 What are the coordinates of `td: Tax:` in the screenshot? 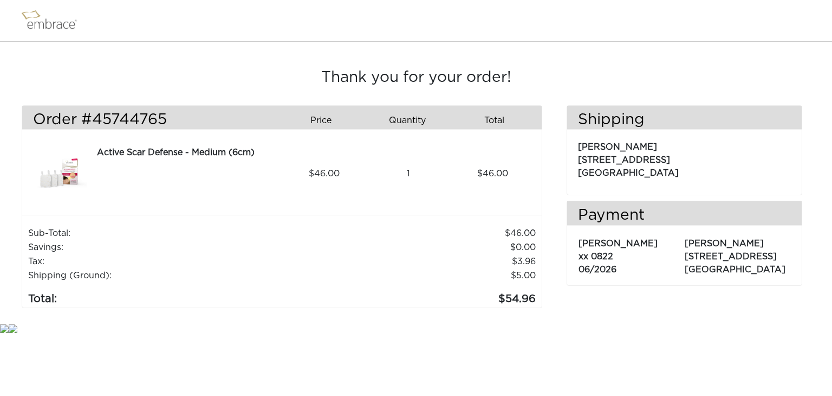 It's located at (167, 261).